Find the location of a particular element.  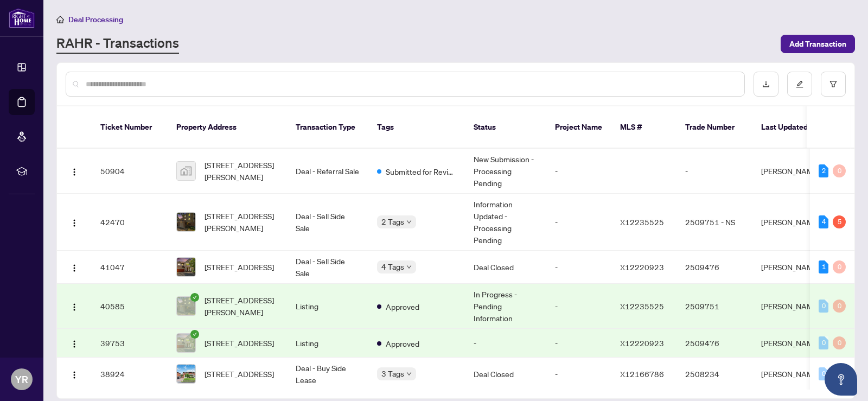

div: 1 is located at coordinates (823, 267).